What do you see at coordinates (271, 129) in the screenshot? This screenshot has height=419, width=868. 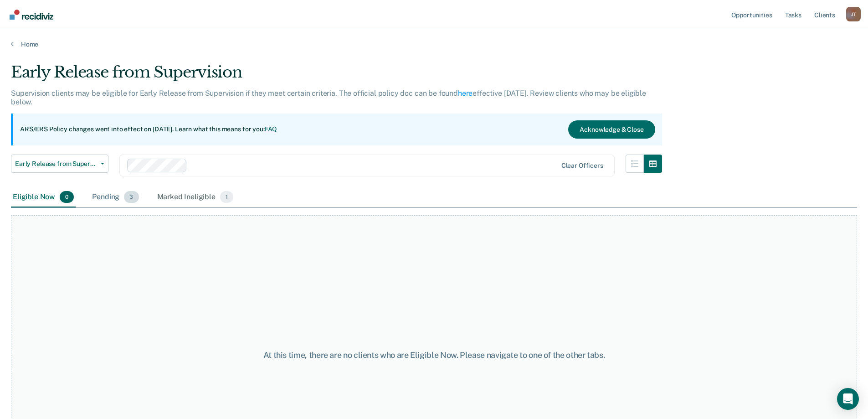 I see `a: FAQ` at bounding box center [271, 129].